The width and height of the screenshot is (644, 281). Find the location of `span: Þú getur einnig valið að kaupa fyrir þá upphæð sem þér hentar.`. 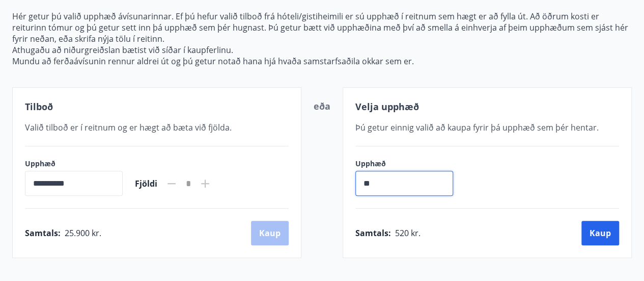

span: Þú getur einnig valið að kaupa fyrir þá upphæð sem þér hentar. is located at coordinates (477, 128).